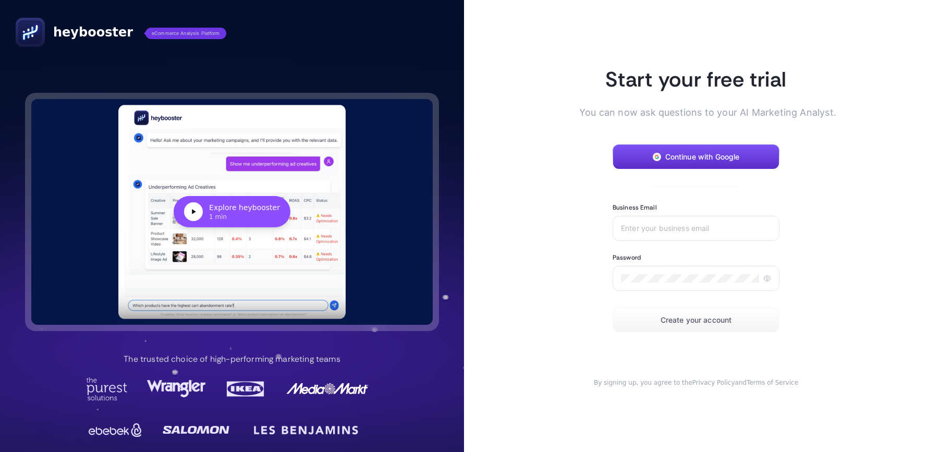 This screenshot has width=928, height=452. What do you see at coordinates (327, 389) in the screenshot?
I see `img: MediaMarkt` at bounding box center [327, 389].